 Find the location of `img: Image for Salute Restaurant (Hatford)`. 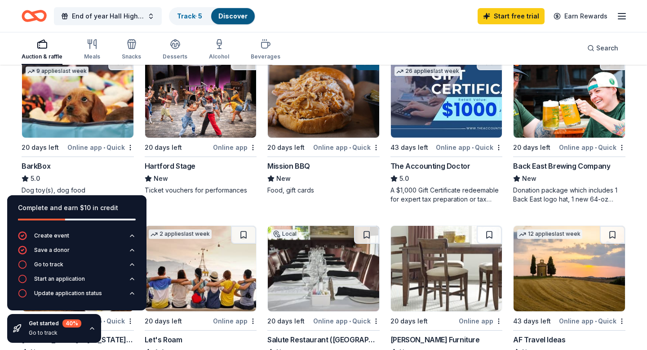

img: Image for Salute Restaurant (Hatford) is located at coordinates (324, 268).